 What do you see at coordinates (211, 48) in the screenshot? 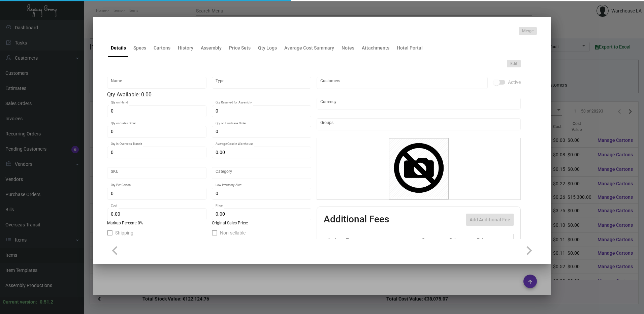
I see `div: Assembly` at bounding box center [211, 48].